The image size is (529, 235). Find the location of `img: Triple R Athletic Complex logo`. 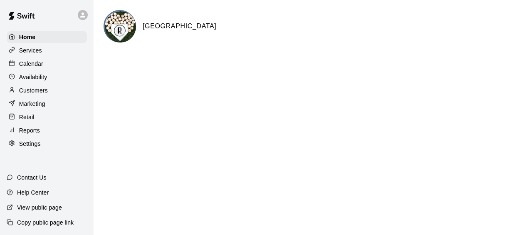

img: Triple R Athletic Complex logo is located at coordinates (120, 27).